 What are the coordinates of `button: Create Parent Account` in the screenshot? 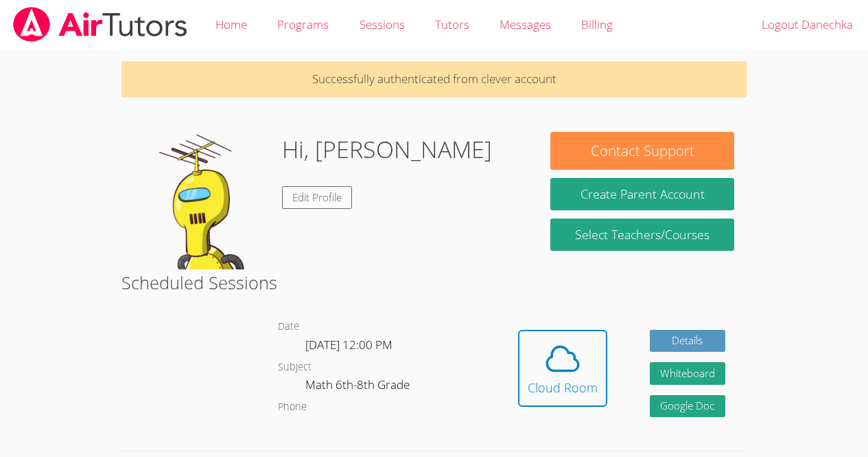 It's located at (642, 194).